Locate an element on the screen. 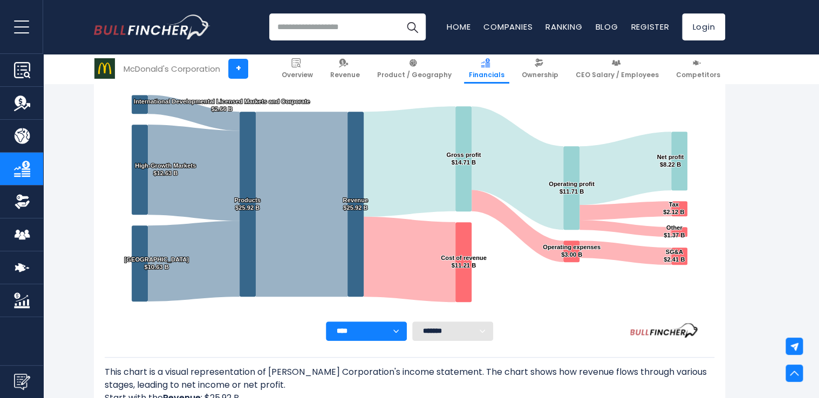 The height and width of the screenshot is (398, 819). a: Financials is located at coordinates (487, 69).